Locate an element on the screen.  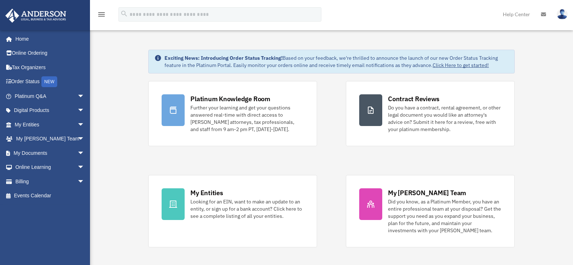
img: Anderson Advisors Platinum Portal is located at coordinates (36, 15).